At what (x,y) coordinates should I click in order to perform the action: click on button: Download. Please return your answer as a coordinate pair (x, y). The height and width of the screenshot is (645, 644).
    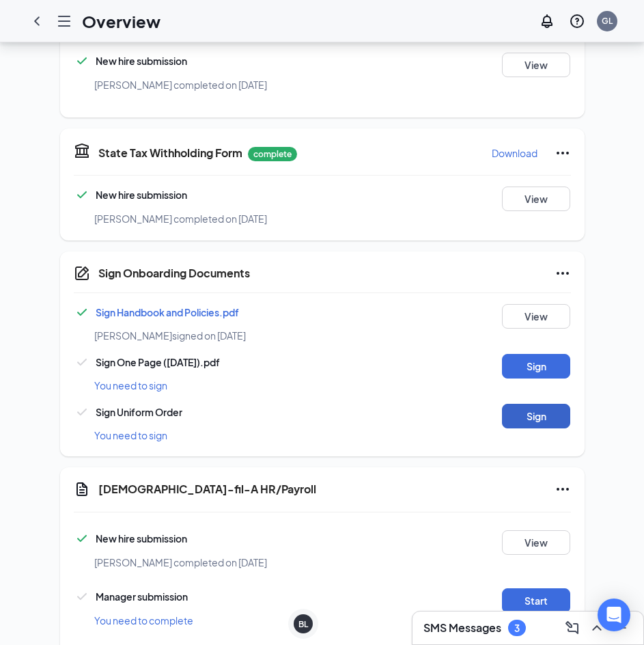
    Looking at the image, I should click on (515, 153).